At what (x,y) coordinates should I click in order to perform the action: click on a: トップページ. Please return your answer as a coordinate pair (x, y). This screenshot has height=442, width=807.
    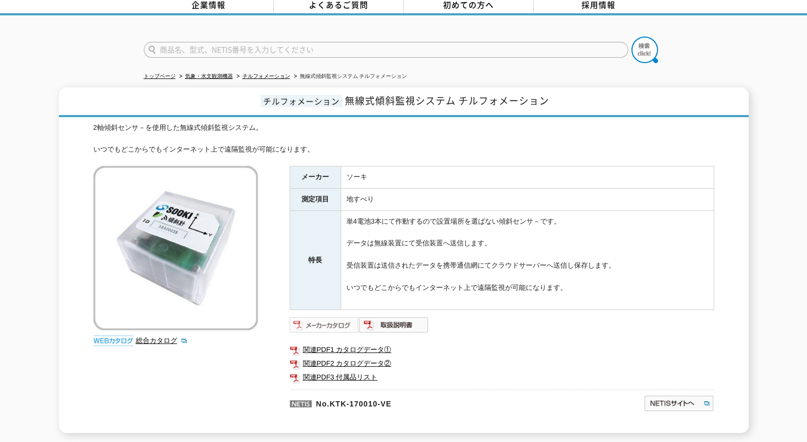
    Looking at the image, I should click on (160, 76).